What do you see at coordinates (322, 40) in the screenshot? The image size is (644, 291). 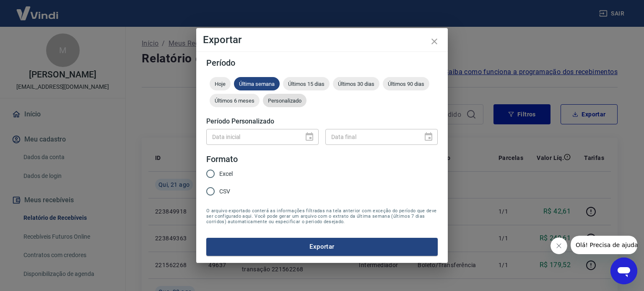 I see `h4: Exportar` at bounding box center [322, 40].